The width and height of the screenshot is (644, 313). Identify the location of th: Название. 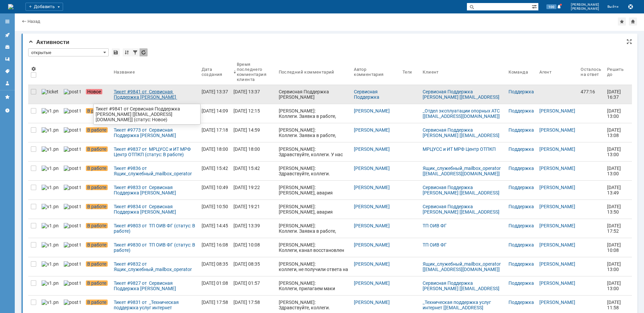
(155, 72).